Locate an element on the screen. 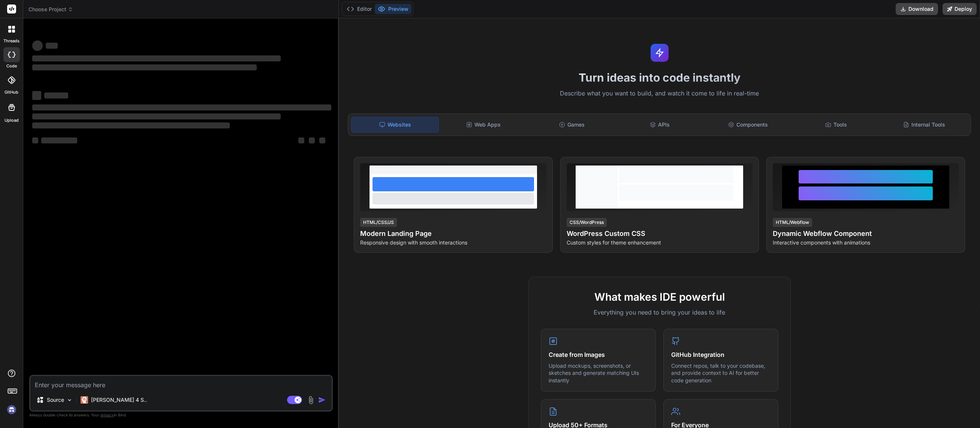 Image resolution: width=980 pixels, height=428 pixels. span: Choose Project is located at coordinates (50, 10).